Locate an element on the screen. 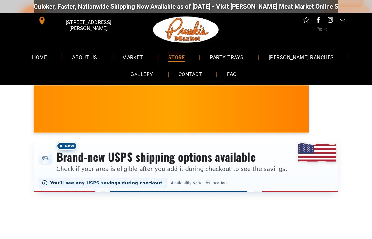 The height and width of the screenshot is (239, 372). a: facebook is located at coordinates (318, 21).